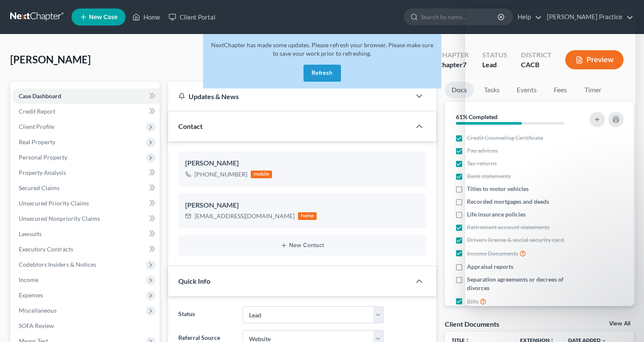  What do you see at coordinates (36, 126) in the screenshot?
I see `span: Client Profile` at bounding box center [36, 126].